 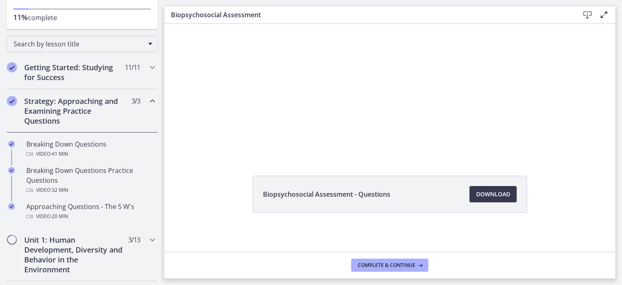 What do you see at coordinates (59, 154) in the screenshot?
I see `span: · 41 min` at bounding box center [59, 154].